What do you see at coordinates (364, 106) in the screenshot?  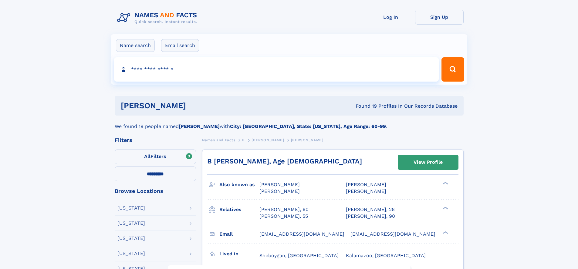 I see `div: Found 19 Profiles In Our Records Database` at bounding box center [364, 106].